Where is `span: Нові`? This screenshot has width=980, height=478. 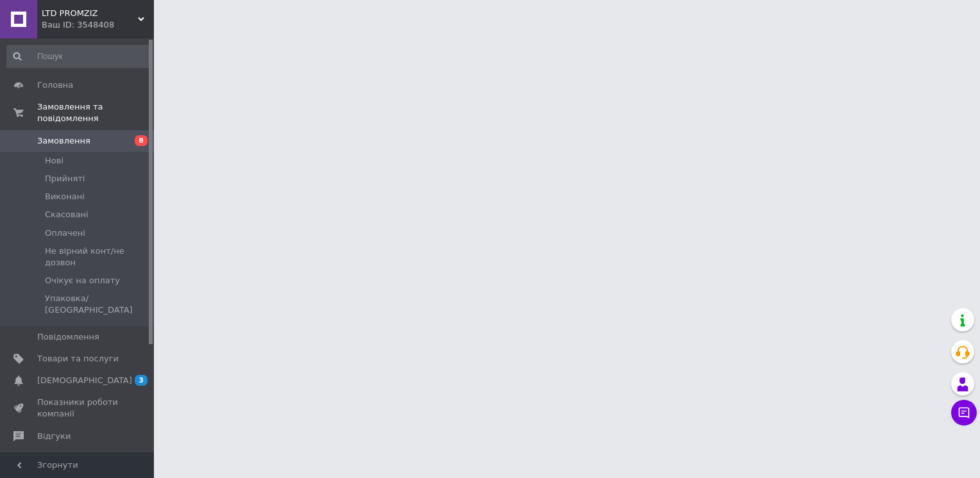 span: Нові is located at coordinates (54, 161).